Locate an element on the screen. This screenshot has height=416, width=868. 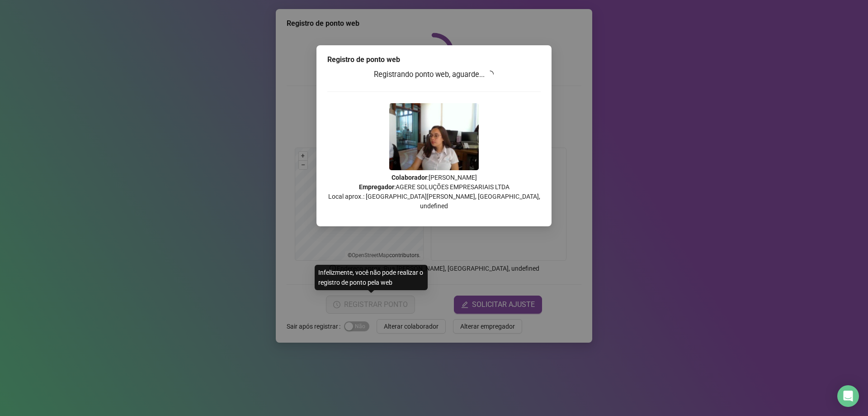
strong: Colaborador is located at coordinates (409, 178).